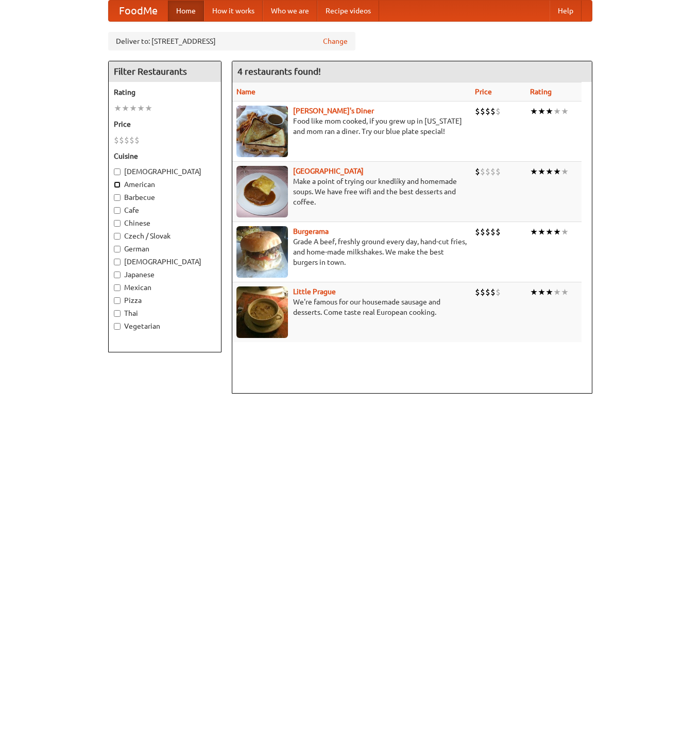 This screenshot has width=700, height=729. I want to click on h4: Filter Restaurants, so click(165, 72).